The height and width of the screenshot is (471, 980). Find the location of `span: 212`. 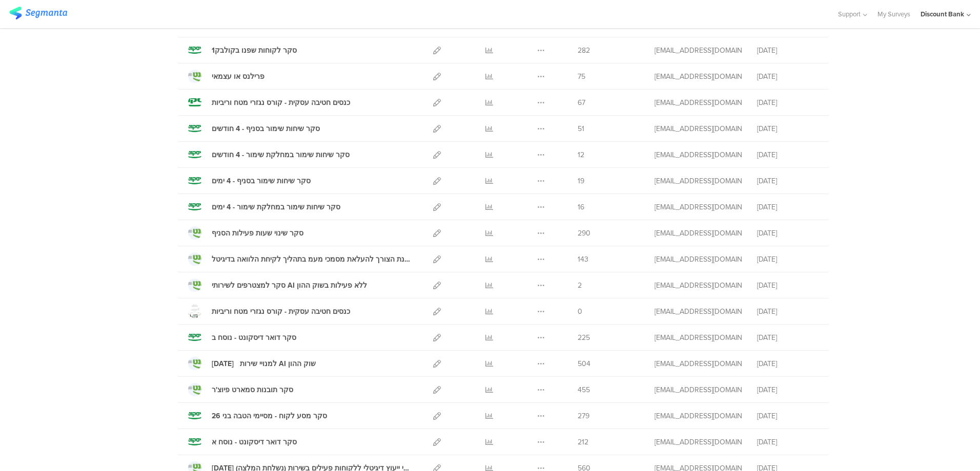

span: 212 is located at coordinates (583, 442).